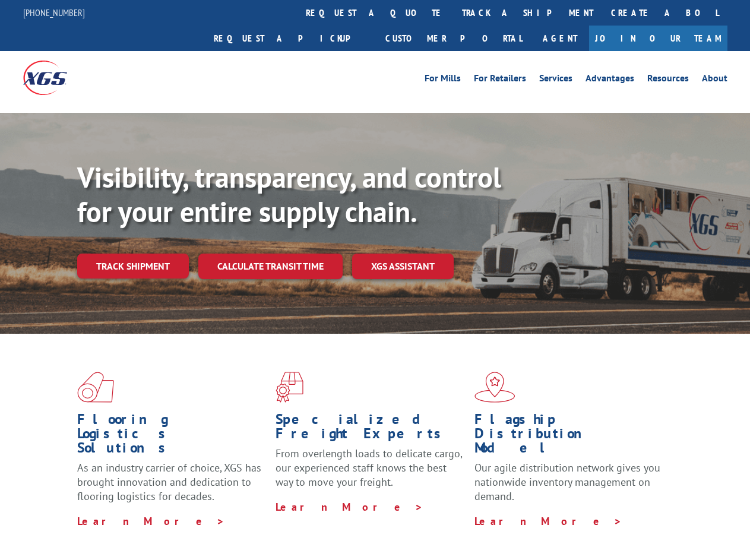 The height and width of the screenshot is (560, 750). Describe the element at coordinates (442, 80) in the screenshot. I see `a: For Mills` at that location.